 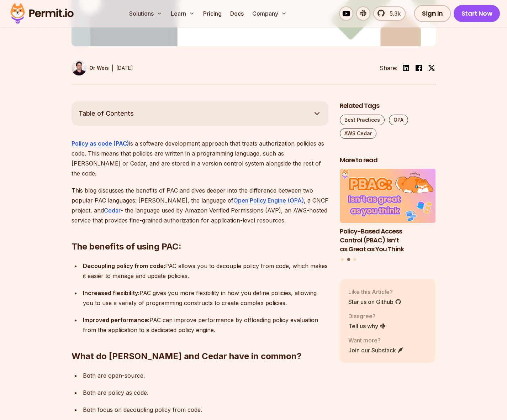 I want to click on a: Open Policy Engine (OPA), so click(x=268, y=201).